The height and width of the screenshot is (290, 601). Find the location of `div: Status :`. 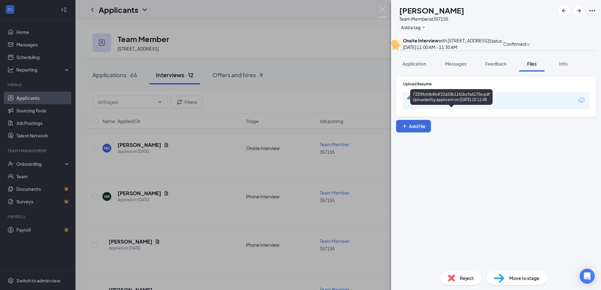

div: Status : is located at coordinates (496, 44).